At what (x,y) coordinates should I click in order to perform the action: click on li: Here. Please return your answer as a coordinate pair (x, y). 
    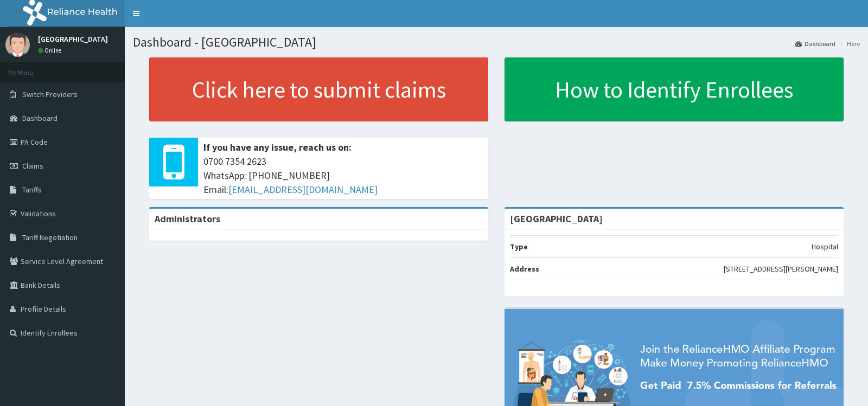
    Looking at the image, I should click on (848, 44).